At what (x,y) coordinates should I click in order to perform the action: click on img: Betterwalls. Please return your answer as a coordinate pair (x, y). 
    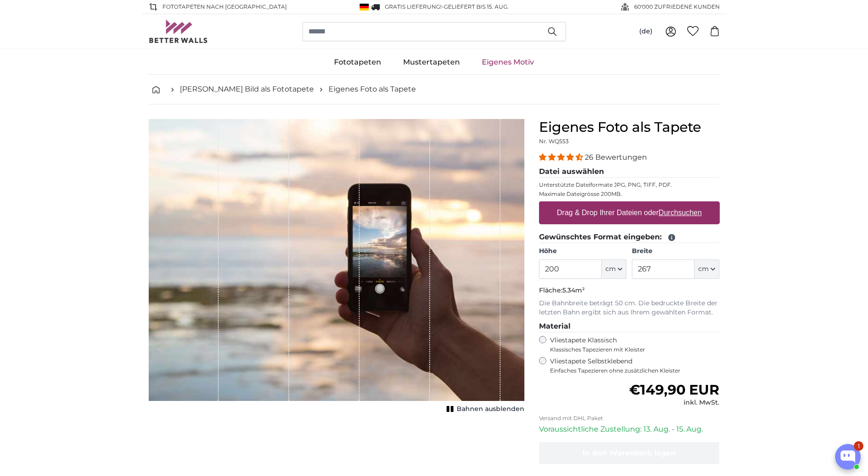
    Looking at the image, I should click on (179, 31).